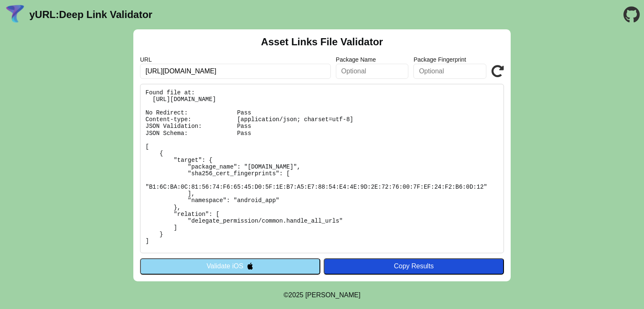 This screenshot has height=309, width=644. What do you see at coordinates (414, 267) in the screenshot?
I see `div: Copy Results` at bounding box center [414, 267].